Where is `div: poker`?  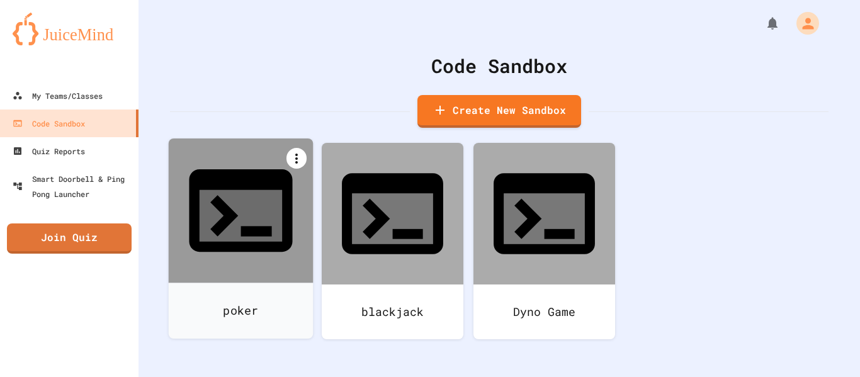 div: poker is located at coordinates (241, 310).